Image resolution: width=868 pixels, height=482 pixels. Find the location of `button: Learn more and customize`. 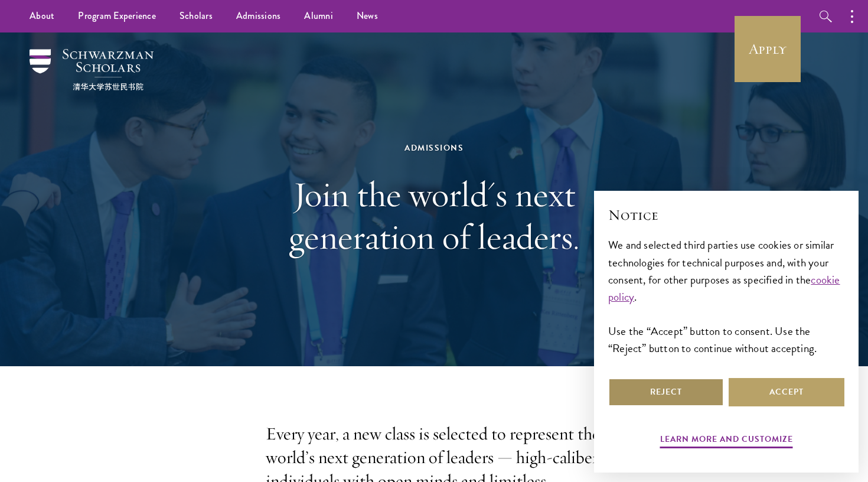

button: Learn more and customize is located at coordinates (727, 441).